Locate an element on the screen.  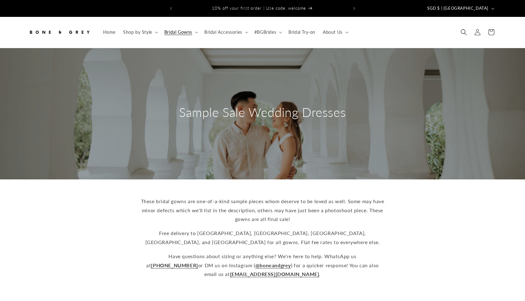
span: Bridal Try-on is located at coordinates (302, 32).